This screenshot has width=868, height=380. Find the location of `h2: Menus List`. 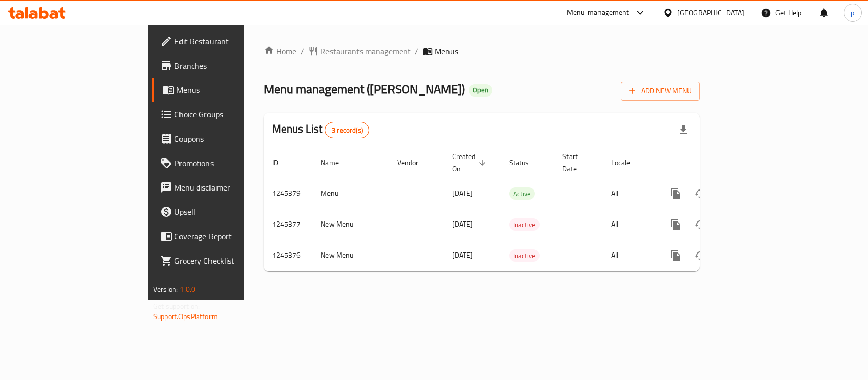

h2: Menus List is located at coordinates (320, 129).